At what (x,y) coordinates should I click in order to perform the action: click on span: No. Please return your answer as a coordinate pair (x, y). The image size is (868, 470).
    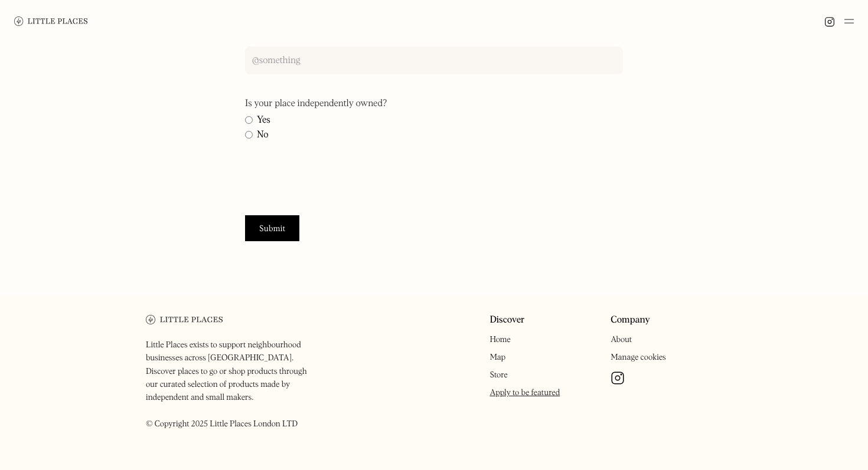
    Looking at the image, I should click on (263, 135).